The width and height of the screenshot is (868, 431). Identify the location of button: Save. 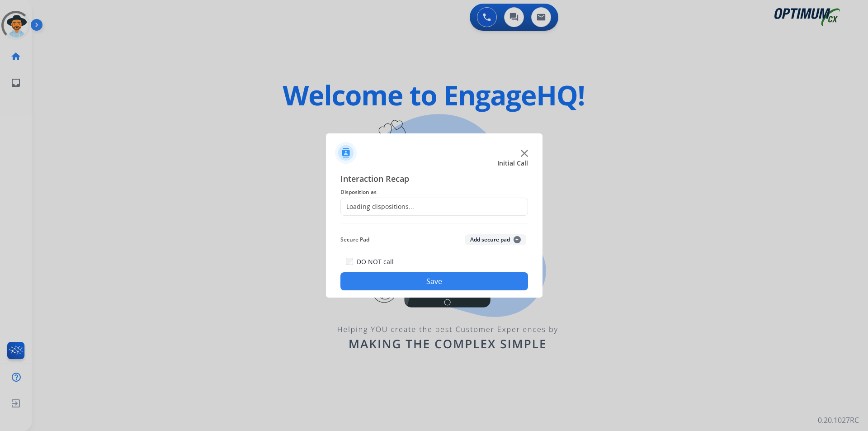
(434, 281).